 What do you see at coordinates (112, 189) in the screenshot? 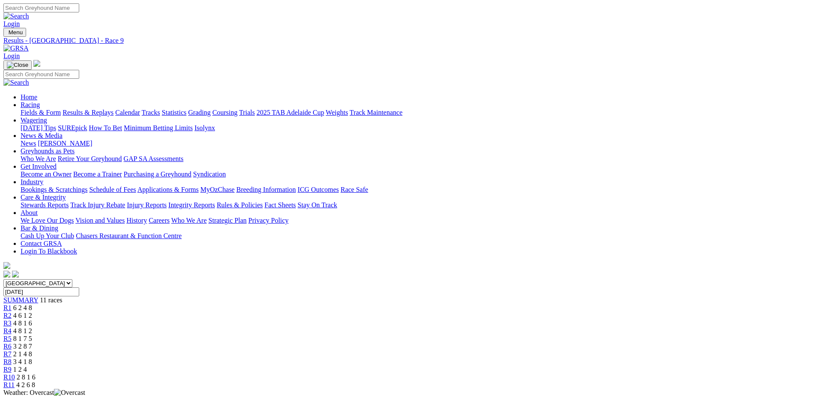
I see `a: Schedule of Fees` at bounding box center [112, 189].